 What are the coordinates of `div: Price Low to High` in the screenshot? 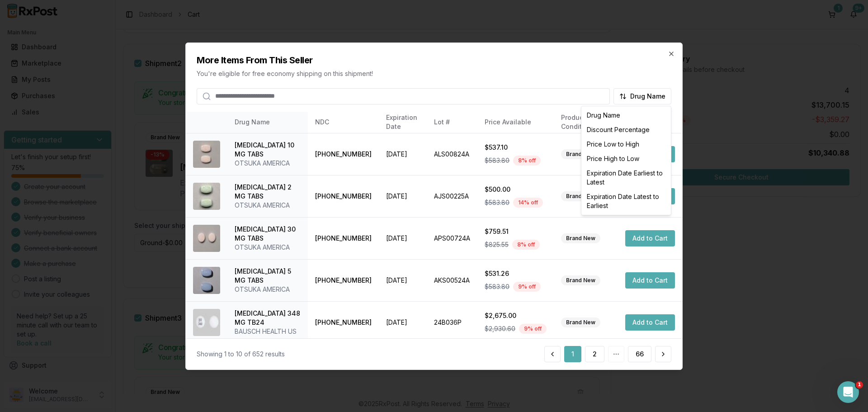 It's located at (626, 144).